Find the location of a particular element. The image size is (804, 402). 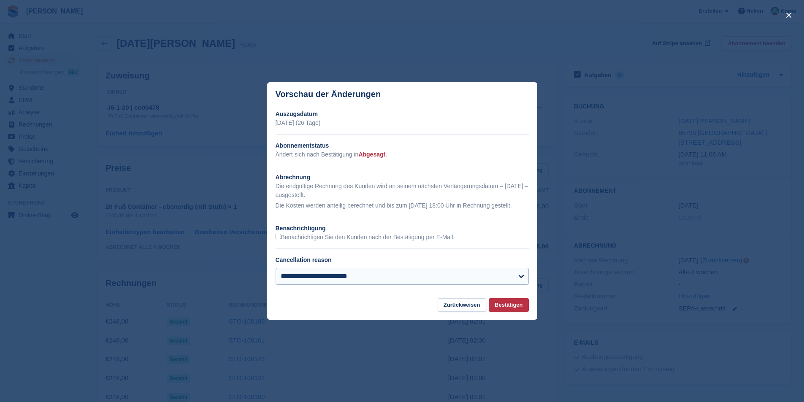

p: Vorschau der Änderungen is located at coordinates (328, 94).